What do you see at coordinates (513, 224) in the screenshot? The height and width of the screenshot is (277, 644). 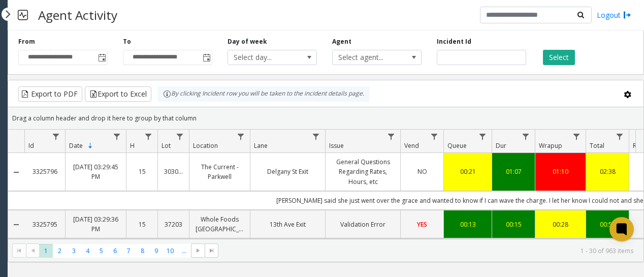 I see `div: 00:15` at bounding box center [513, 224].